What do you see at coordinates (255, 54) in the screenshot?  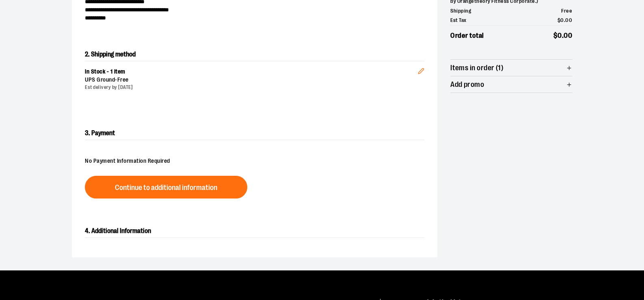 I see `h2: 2. Shipping method` at bounding box center [255, 54].